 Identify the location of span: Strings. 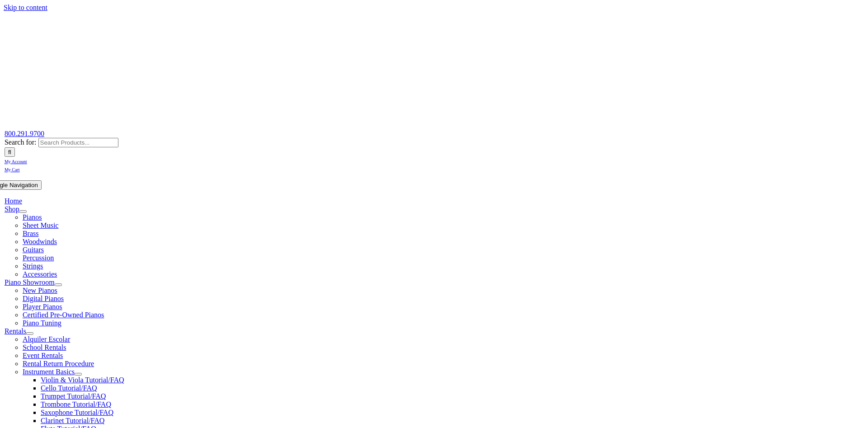
(32, 266).